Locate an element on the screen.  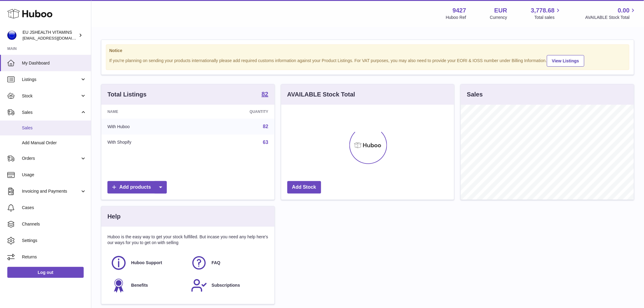
div: Huboo Ref is located at coordinates (455, 18).